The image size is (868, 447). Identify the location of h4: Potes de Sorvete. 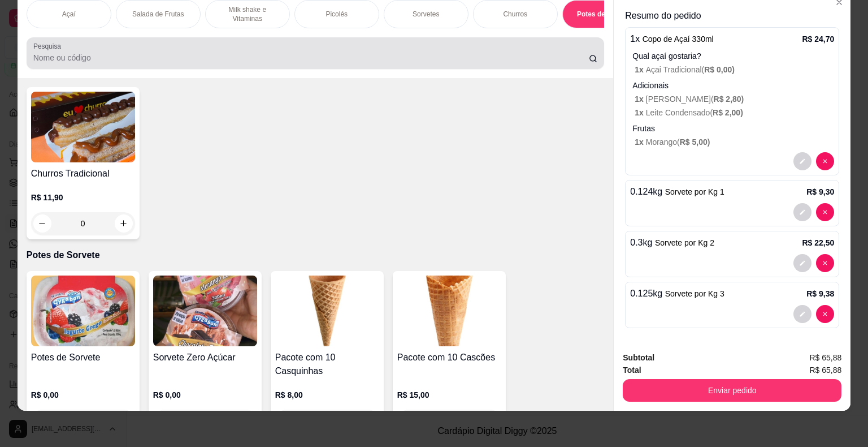
(83, 357).